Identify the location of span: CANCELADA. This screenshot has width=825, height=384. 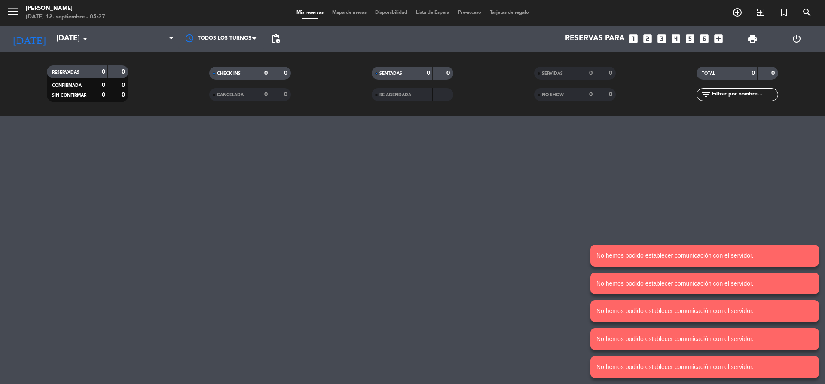
(230, 95).